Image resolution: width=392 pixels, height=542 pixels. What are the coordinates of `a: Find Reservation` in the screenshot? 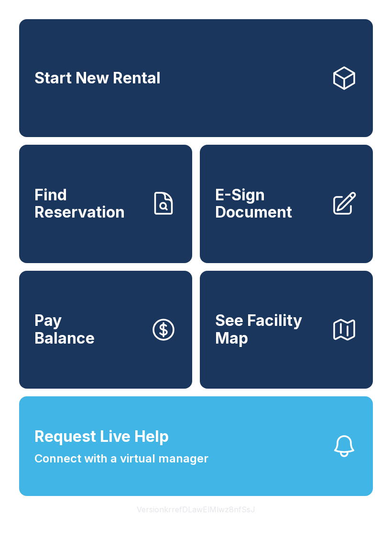 It's located at (106, 204).